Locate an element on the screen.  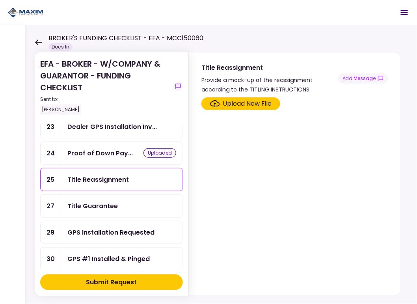
div: GPS #1 Installed & Pinged is located at coordinates (108, 259).